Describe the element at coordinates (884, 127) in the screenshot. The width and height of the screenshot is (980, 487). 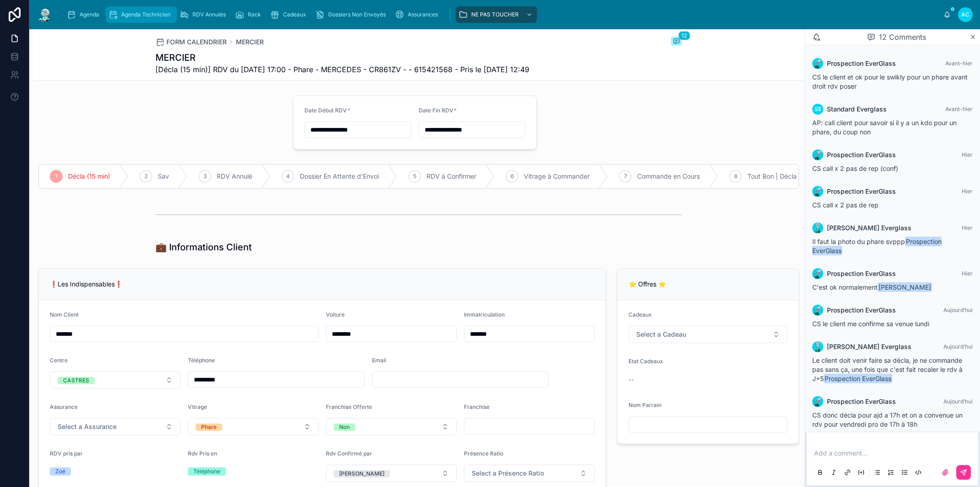
I see `span: AP: call client pour savoir si il y a un kdo pour un phare, du coup non` at that location.